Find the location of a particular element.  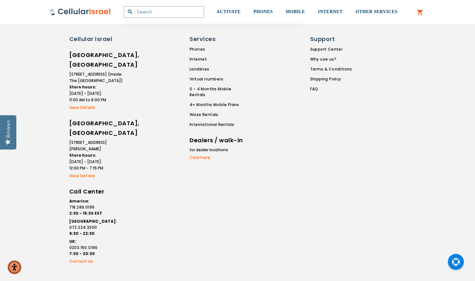

strong: America: is located at coordinates (79, 201).